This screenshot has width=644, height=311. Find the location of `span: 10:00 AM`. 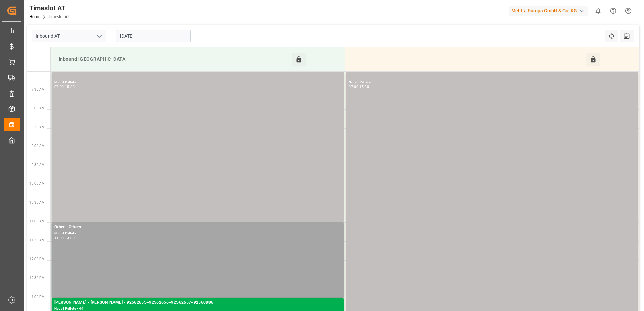

span: 10:00 AM is located at coordinates (37, 183).